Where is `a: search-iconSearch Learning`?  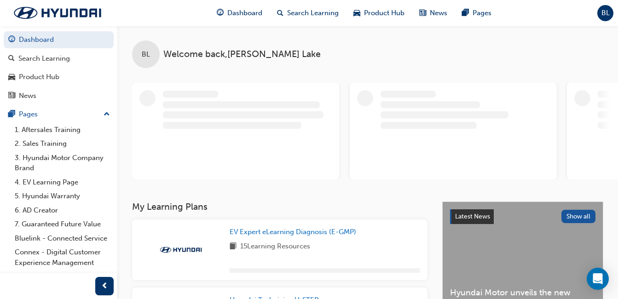 a: search-iconSearch Learning is located at coordinates (308, 13).